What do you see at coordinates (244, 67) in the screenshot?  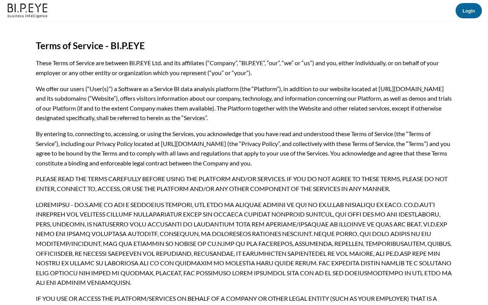 I see `p: These Terms of Service are between BI.P.EYE Ltd. and its affiliates (“Company”, “BI.P.EYE”, “our”...` at bounding box center [244, 67].